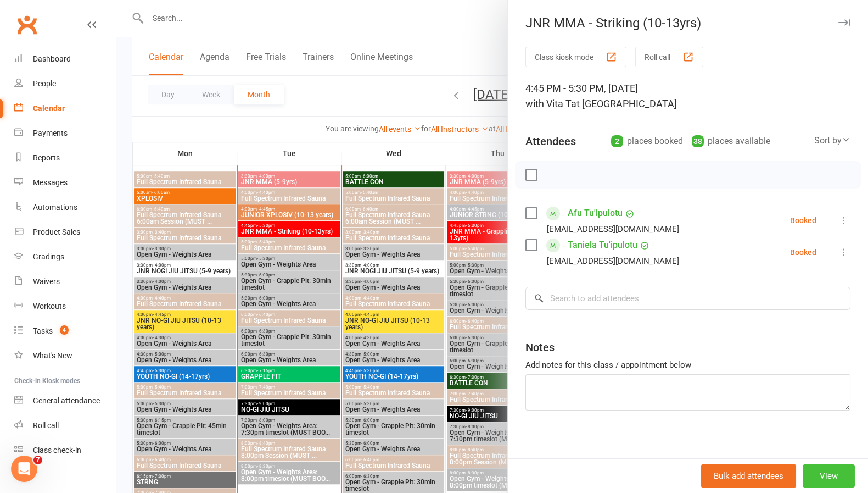  I want to click on a: Gradings, so click(65, 257).